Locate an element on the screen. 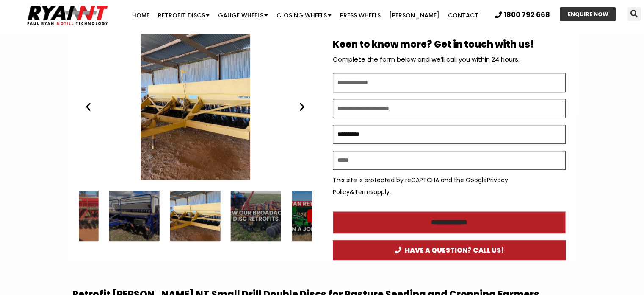  p: This site is protected by reCAPTCHA and the Google & apply. is located at coordinates (449, 186).